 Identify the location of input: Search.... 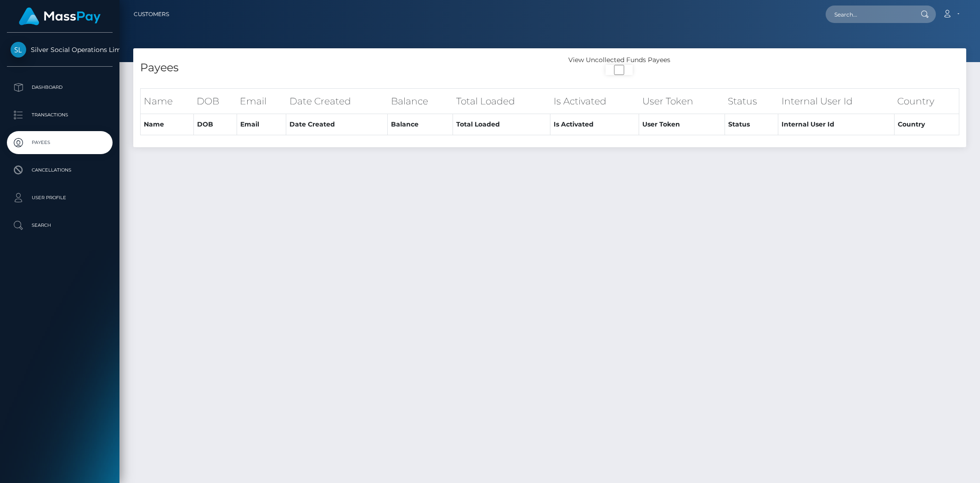
(869, 14).